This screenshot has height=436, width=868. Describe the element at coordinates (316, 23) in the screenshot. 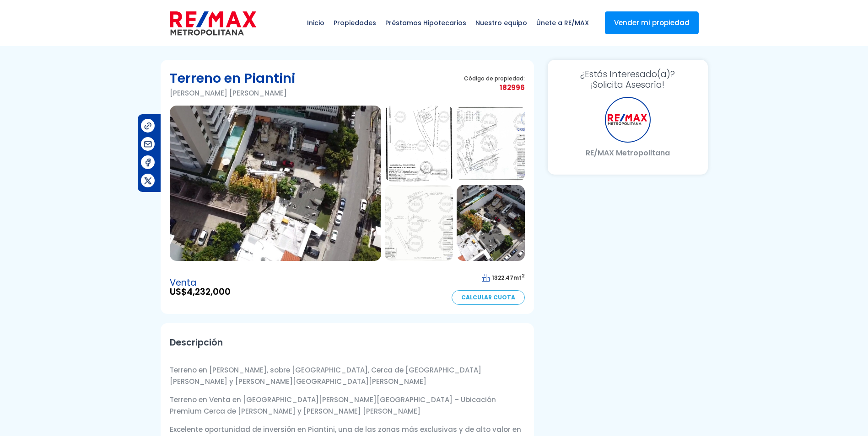

I see `span: Inicio` at that location.